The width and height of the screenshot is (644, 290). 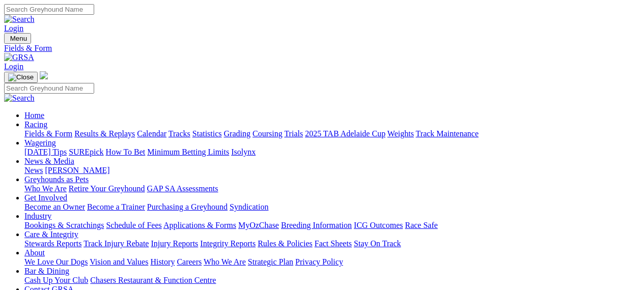 I want to click on a: Privacy Policy, so click(x=319, y=262).